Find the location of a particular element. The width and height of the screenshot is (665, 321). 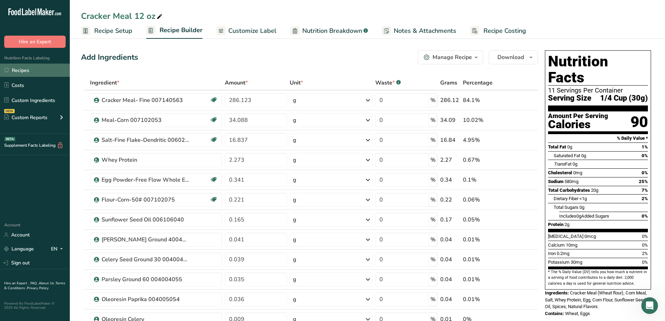

div: Whey Protein is located at coordinates (145, 160).